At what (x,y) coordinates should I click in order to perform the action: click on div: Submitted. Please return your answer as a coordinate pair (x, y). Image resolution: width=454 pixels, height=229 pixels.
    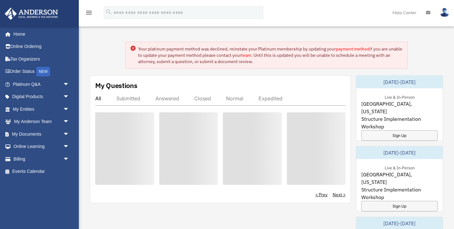
    Looking at the image, I should click on (128, 98).